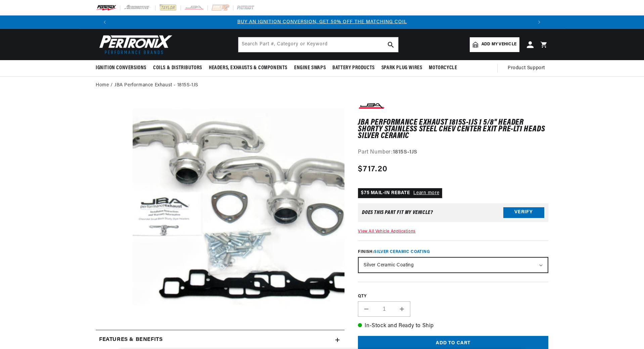 This screenshot has height=349, width=644. I want to click on h1: JBA Performance Exhaust 1815S-1JS 1 5/8" Header Shorty Stainless Steel Chev Center Exit Pre-LT1 H..., so click(453, 129).